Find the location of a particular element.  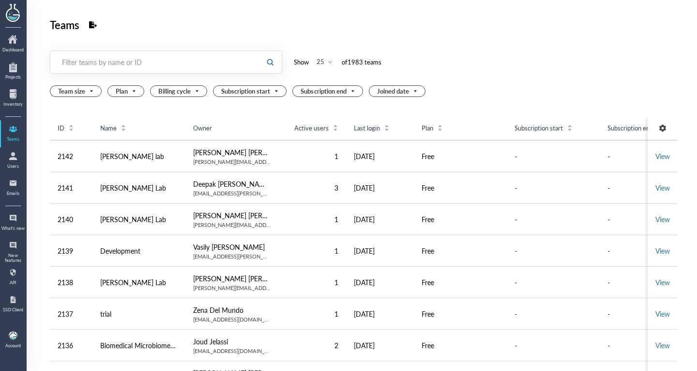

span: Active users is located at coordinates (311, 128).